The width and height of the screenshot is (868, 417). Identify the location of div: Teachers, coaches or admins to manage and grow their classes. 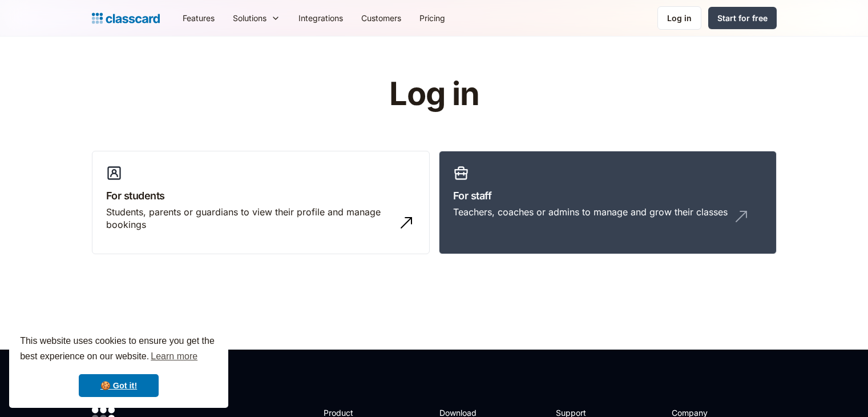
(590, 212).